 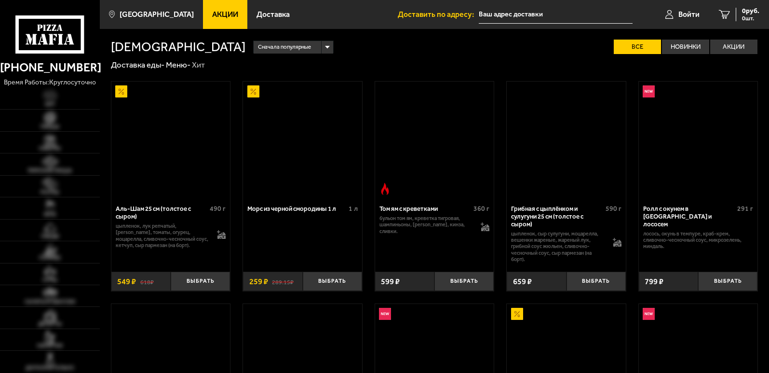 What do you see at coordinates (522, 281) in the screenshot?
I see `span: 659 ₽` at bounding box center [522, 281].